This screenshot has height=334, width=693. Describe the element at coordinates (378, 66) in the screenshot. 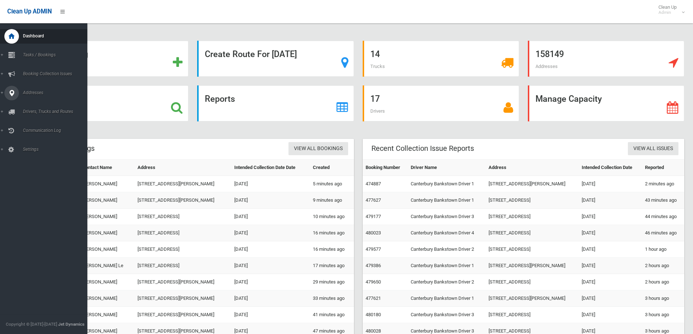

I see `span: Trucks` at that location.